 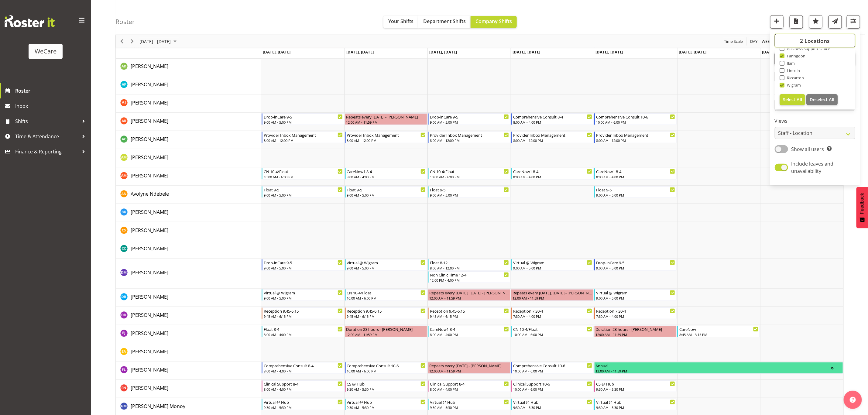 I want to click on div: CareNow1 8-4, so click(x=386, y=171).